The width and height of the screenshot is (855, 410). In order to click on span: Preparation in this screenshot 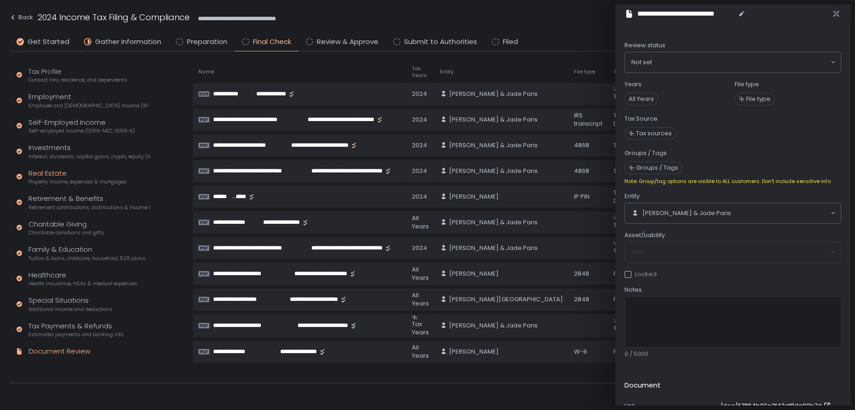, I will do `click(207, 42)`.